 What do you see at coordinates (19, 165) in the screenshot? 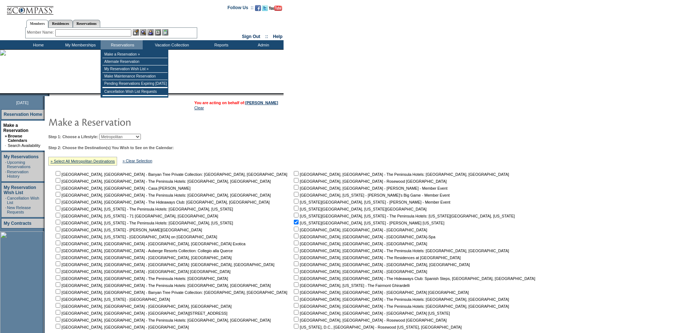
I see `a: Upcoming Reservations` at bounding box center [19, 165].